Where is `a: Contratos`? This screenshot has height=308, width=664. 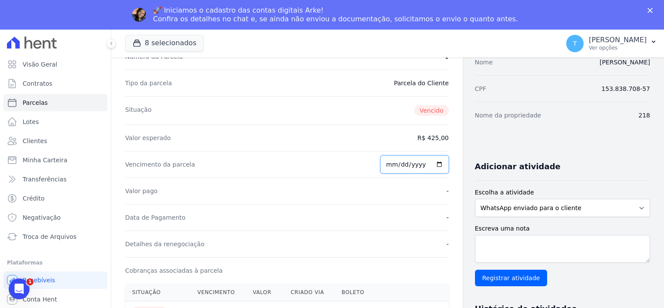
a: Contratos is located at coordinates (55, 83).